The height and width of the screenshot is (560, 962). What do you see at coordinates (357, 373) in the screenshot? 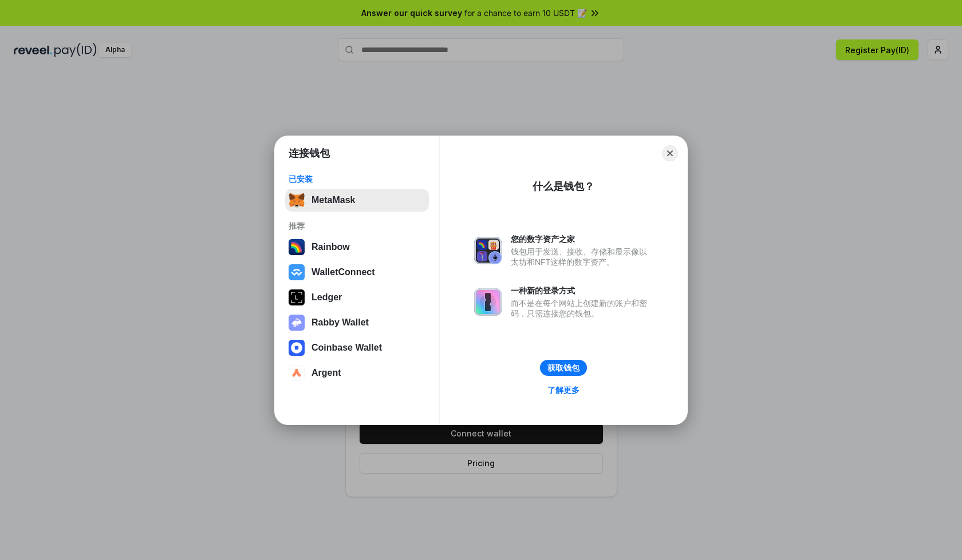
I see `button: Argent` at bounding box center [357, 373].